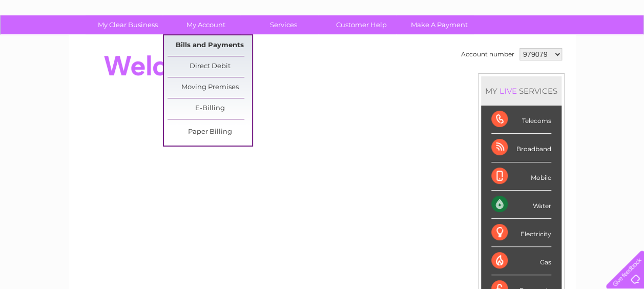  I want to click on a: Bills and Payments, so click(210, 46).